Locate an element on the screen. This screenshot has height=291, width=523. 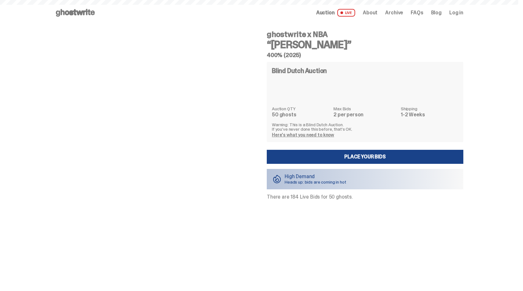
dt: Shipping is located at coordinates (429, 109).